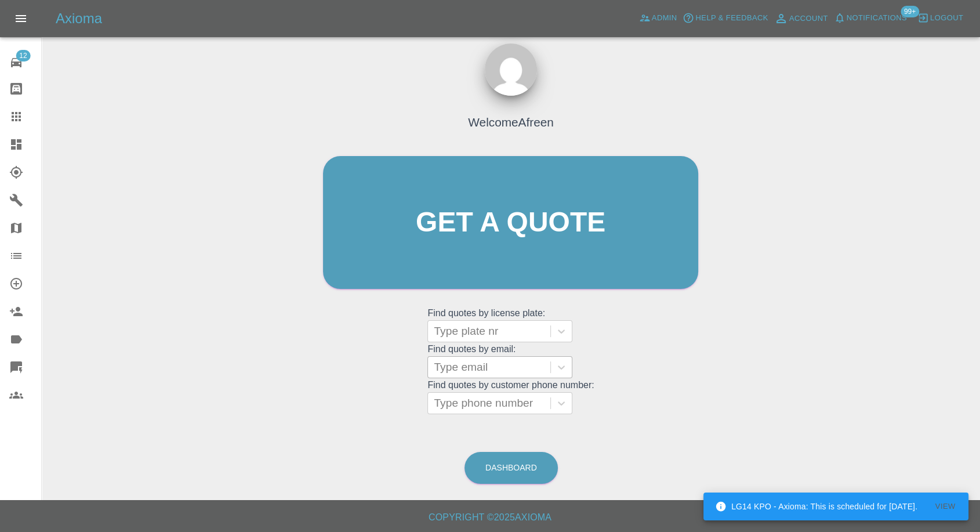  What do you see at coordinates (940, 18) in the screenshot?
I see `button: Logout` at bounding box center [940, 18].